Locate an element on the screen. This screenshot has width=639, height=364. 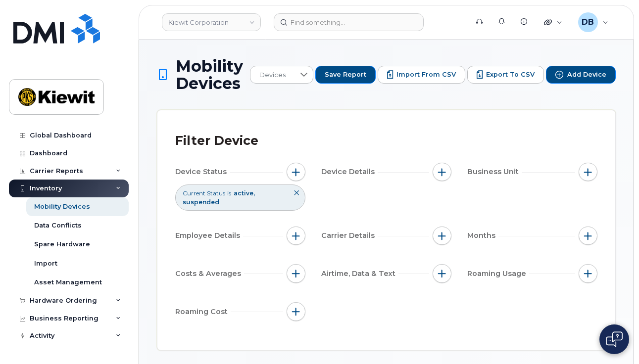
span: Device Status is located at coordinates (202, 172).